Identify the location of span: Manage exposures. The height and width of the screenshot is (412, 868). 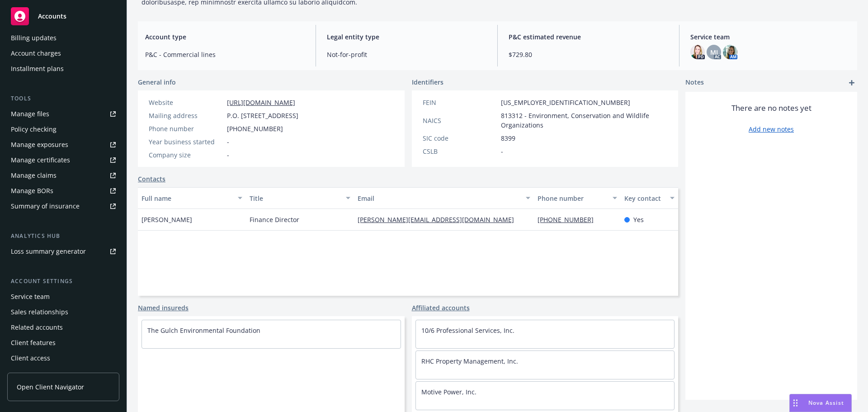
(63, 144).